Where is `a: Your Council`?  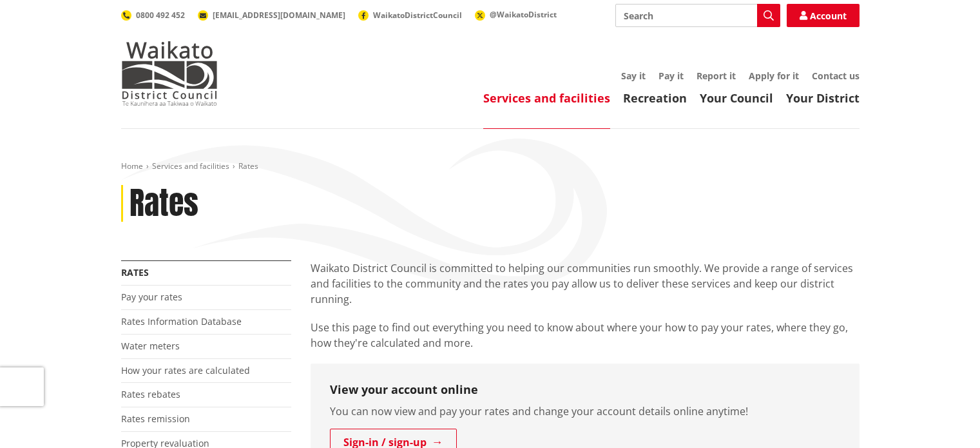
a: Your Council is located at coordinates (736, 98).